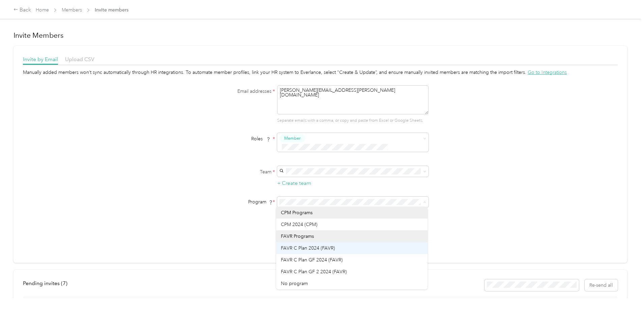 Image resolution: width=644 pixels, height=310 pixels. I want to click on div: Resend all invitations, so click(552, 285).